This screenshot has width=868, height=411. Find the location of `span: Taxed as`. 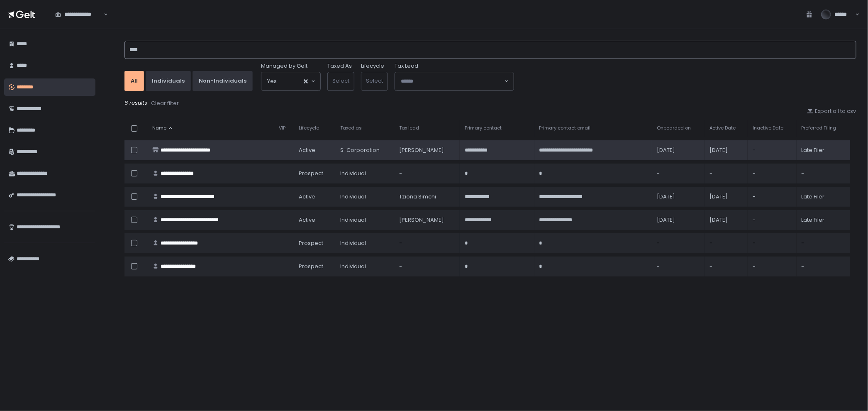

span: Taxed as is located at coordinates (351, 128).